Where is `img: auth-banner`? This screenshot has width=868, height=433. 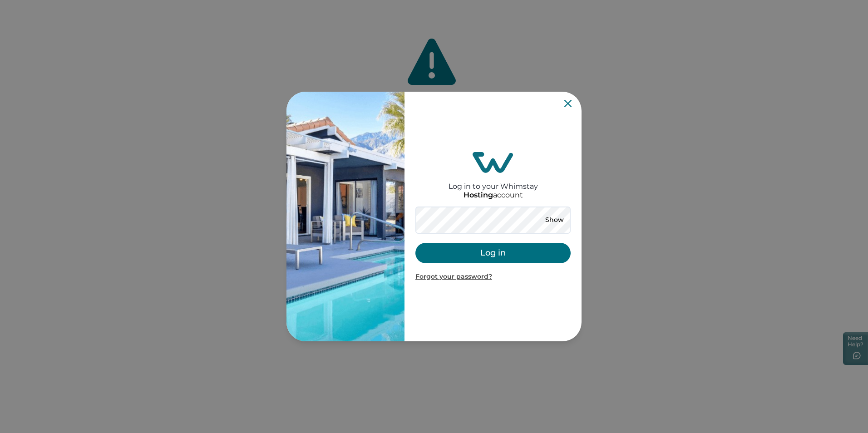 img: auth-banner is located at coordinates (346, 216).